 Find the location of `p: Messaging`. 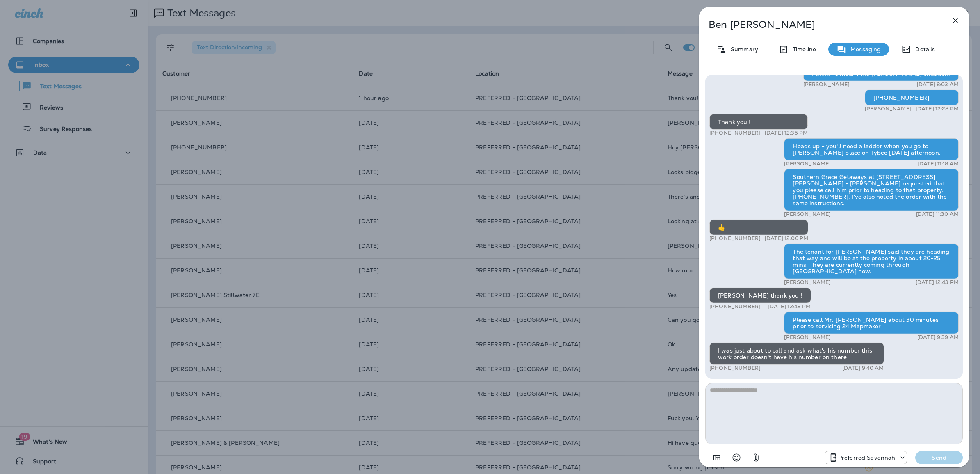

p: Messaging is located at coordinates (864, 49).